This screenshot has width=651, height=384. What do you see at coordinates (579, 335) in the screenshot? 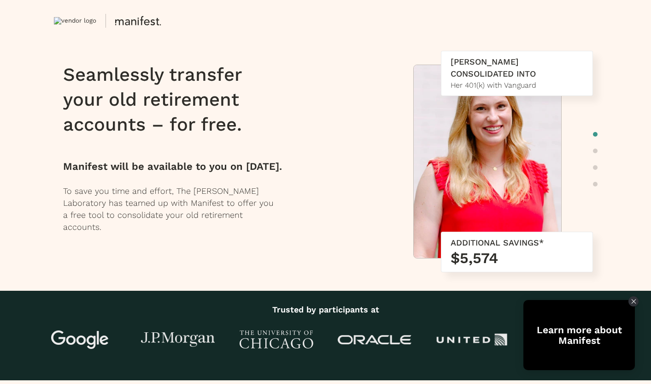
I see `div: Tolstoy bubble widget` at bounding box center [579, 335].